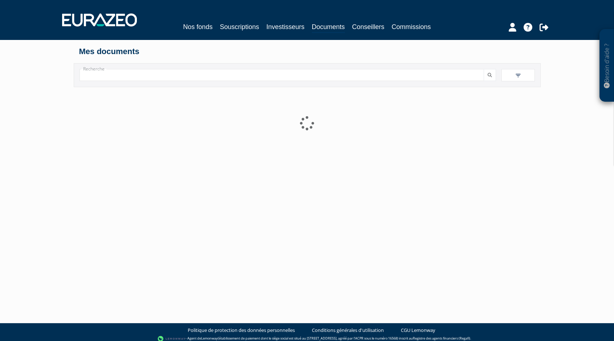 The image size is (614, 341). What do you see at coordinates (285, 27) in the screenshot?
I see `a: Investisseurs` at bounding box center [285, 27].